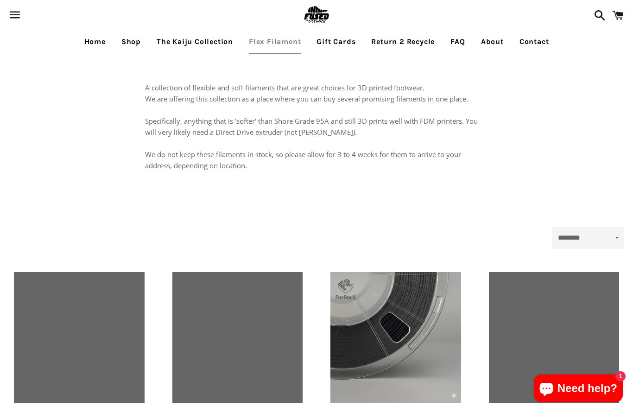  Describe the element at coordinates (403, 42) in the screenshot. I see `a: Return 2 Recycle` at that location.